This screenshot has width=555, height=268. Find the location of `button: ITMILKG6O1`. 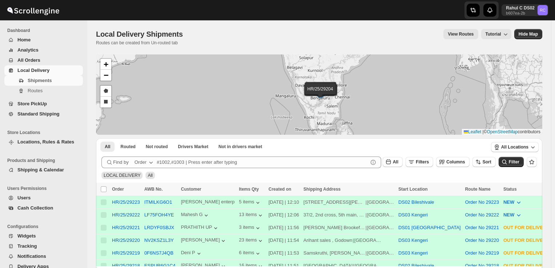

button: ITMILKG6O1 is located at coordinates (158, 202).